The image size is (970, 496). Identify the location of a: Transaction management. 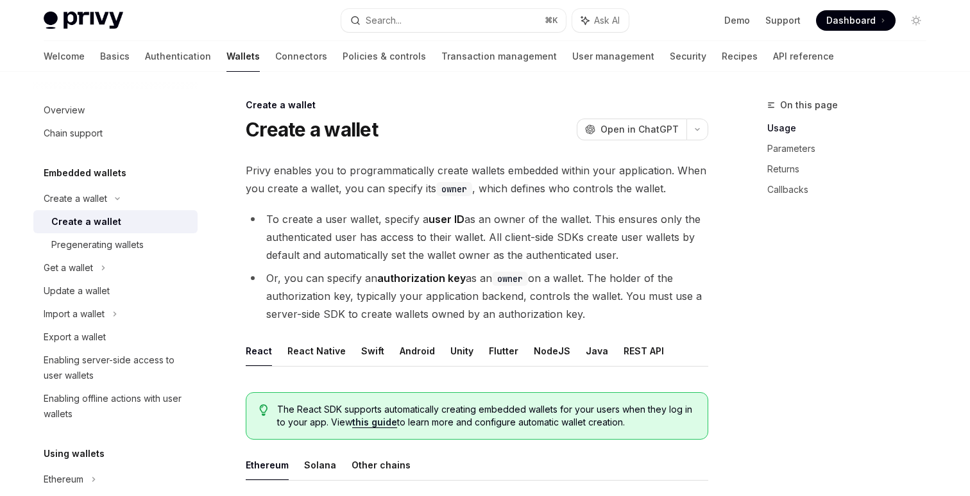
(499, 56).